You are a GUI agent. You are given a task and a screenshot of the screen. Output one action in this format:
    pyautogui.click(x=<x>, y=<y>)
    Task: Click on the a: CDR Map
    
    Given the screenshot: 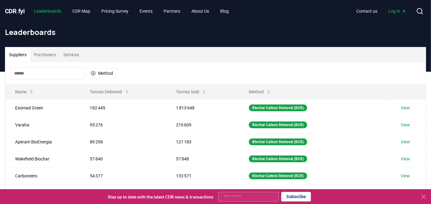 What is the action you would take?
    pyautogui.click(x=82, y=11)
    